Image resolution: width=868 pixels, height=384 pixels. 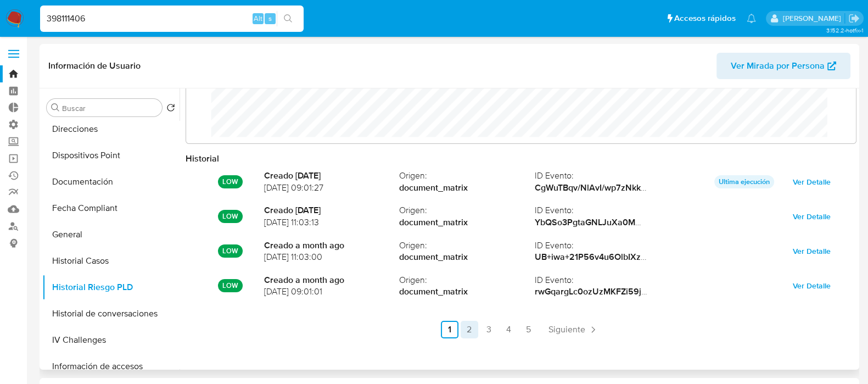 What do you see at coordinates (110, 108) in the screenshot?
I see `input: Buscar` at bounding box center [110, 108].